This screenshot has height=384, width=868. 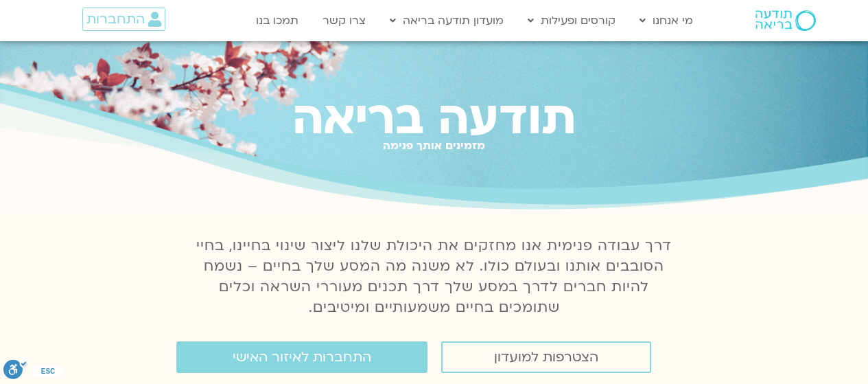 I want to click on span: התחברות, so click(x=115, y=19).